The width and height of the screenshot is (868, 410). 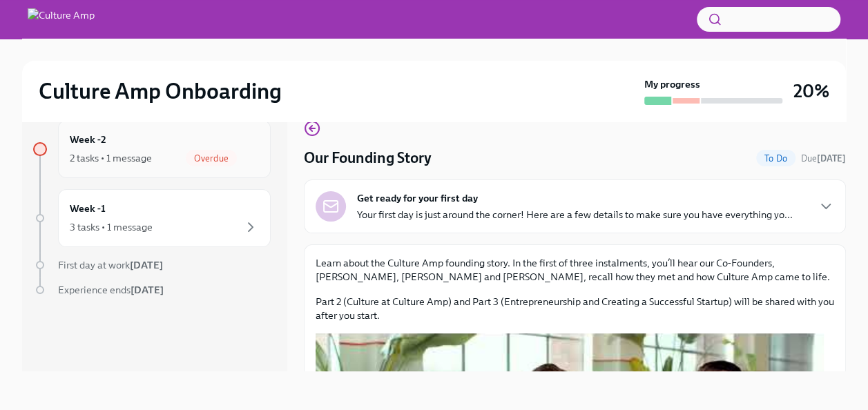 I want to click on img: Culture Amp, so click(x=61, y=19).